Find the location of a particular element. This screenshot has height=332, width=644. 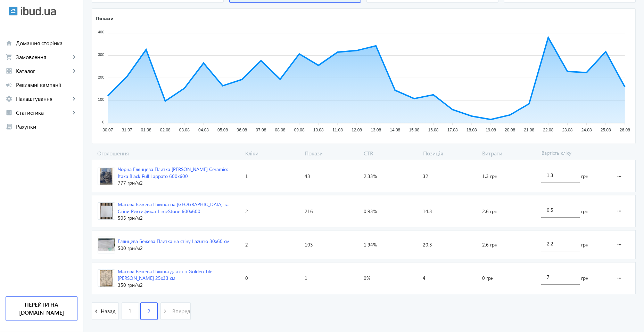

span: 1.94% is located at coordinates (371, 245).